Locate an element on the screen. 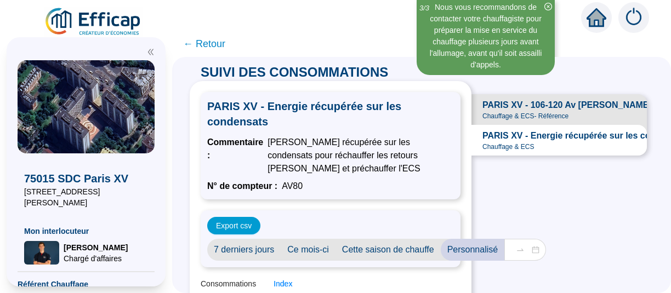  input: Date de fin is located at coordinates (529, 250).